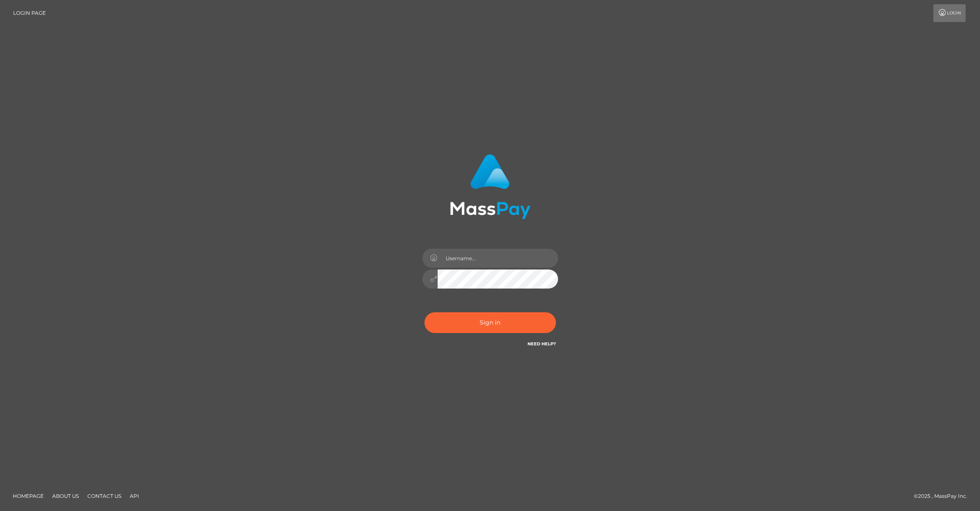 The height and width of the screenshot is (511, 980). What do you see at coordinates (944, 496) in the screenshot?
I see `div: © 2025 , MassPay Inc.` at bounding box center [944, 496].